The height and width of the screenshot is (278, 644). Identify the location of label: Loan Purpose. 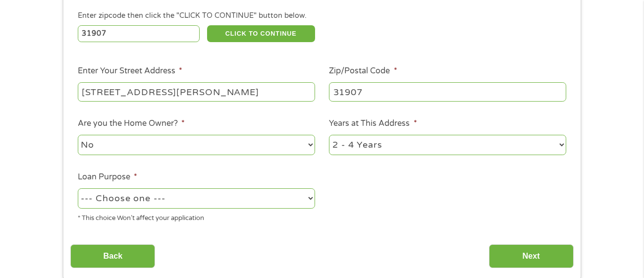
(108, 177).